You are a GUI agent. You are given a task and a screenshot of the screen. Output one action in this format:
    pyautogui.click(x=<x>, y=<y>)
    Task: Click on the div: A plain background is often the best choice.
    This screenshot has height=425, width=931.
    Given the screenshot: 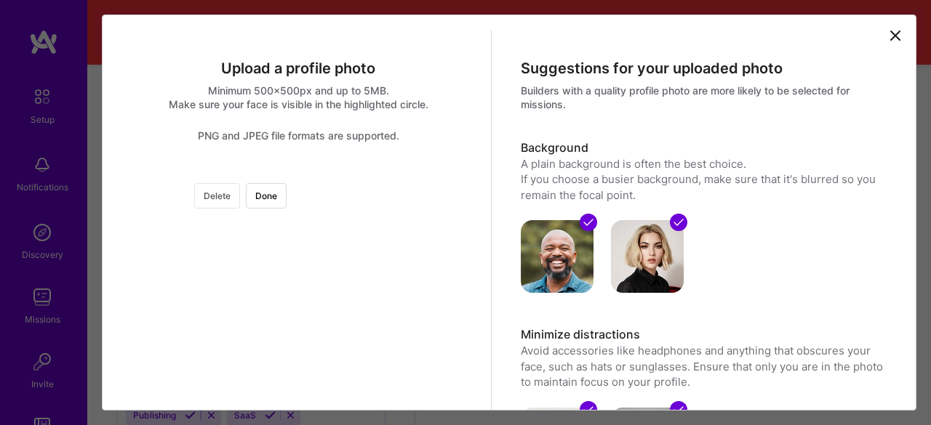 What is the action you would take?
    pyautogui.click(x=702, y=164)
    